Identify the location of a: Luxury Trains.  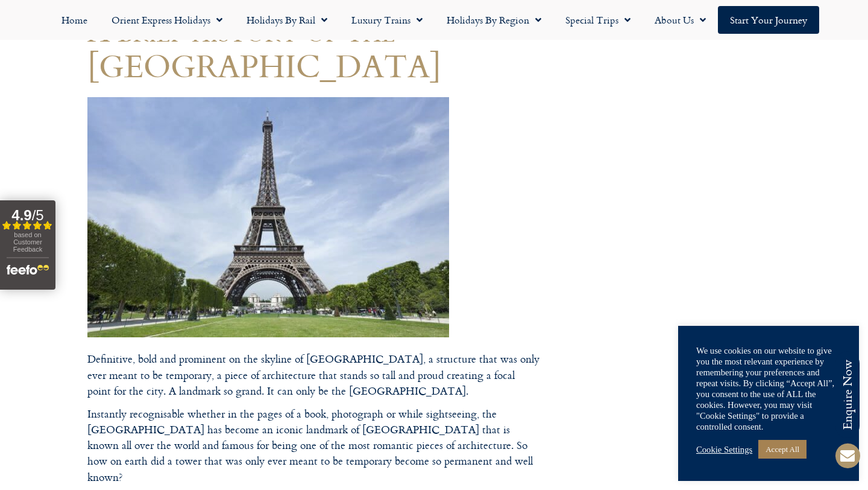
(387, 20).